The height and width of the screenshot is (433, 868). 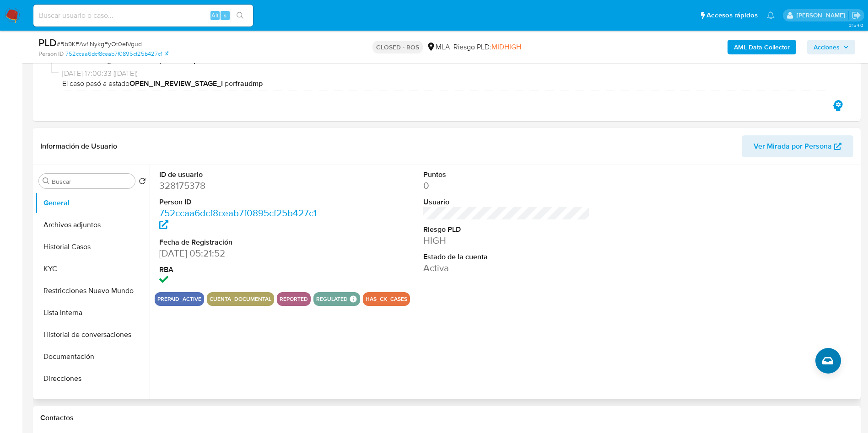 What do you see at coordinates (243, 202) in the screenshot?
I see `dt: Person ID` at bounding box center [243, 202].